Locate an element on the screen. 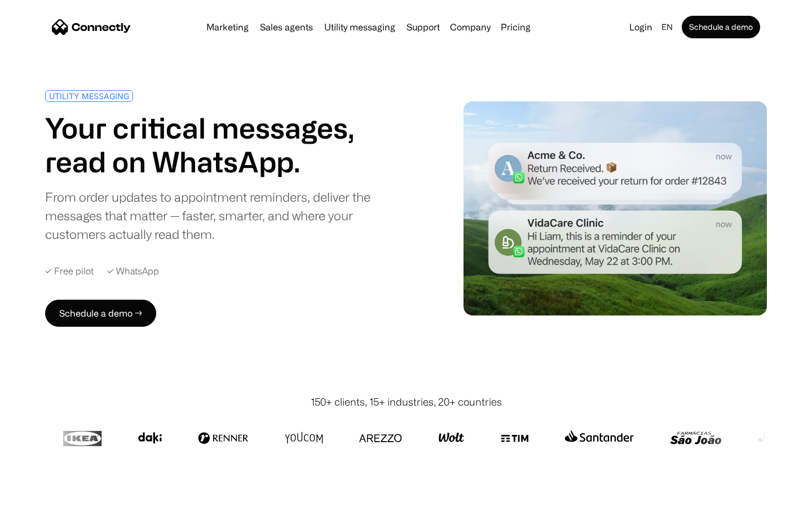  ul: Language list is located at coordinates (45, 495).